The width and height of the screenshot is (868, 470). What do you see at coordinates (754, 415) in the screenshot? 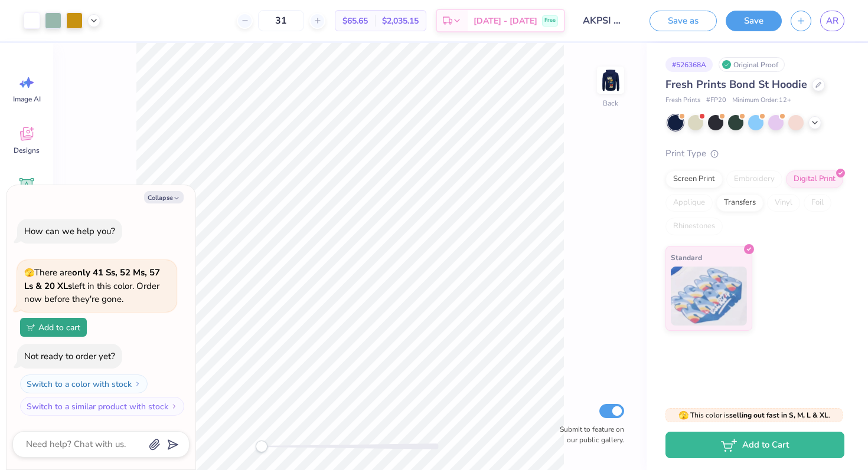
I see `span: This color is .` at bounding box center [754, 415].